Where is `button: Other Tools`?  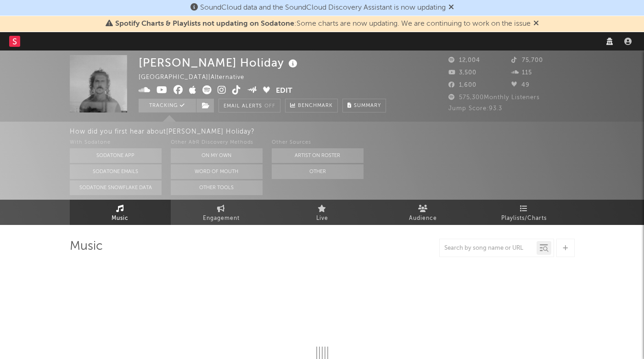 button: Other Tools is located at coordinates (217, 188).